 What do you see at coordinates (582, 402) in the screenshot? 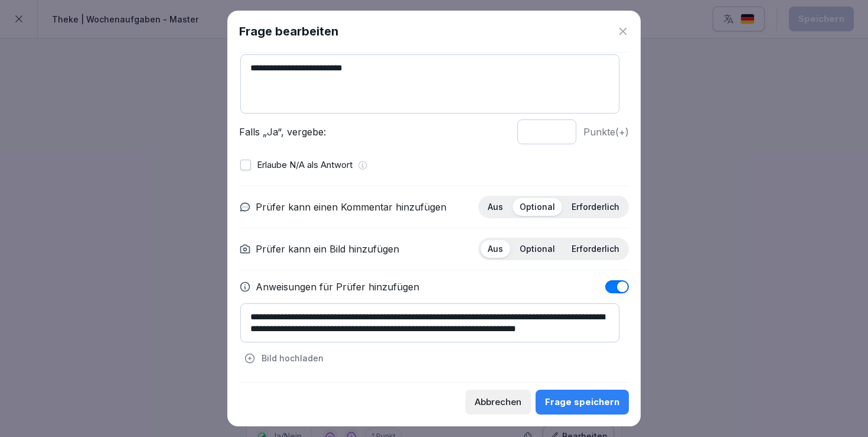
I see `div: Frage speichern` at bounding box center [582, 402].